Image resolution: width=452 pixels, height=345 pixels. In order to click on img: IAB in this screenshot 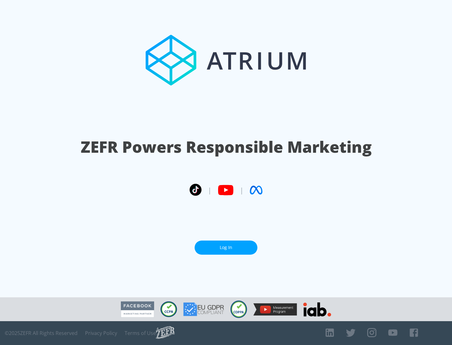, I will do `click(317, 310)`.